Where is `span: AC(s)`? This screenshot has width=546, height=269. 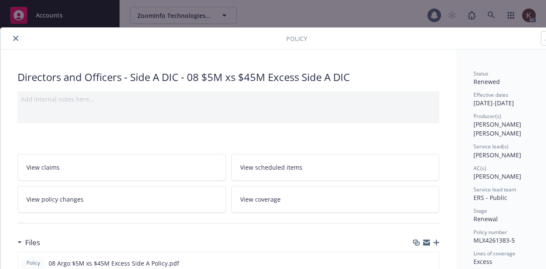 span: AC(s) is located at coordinates (480, 168).